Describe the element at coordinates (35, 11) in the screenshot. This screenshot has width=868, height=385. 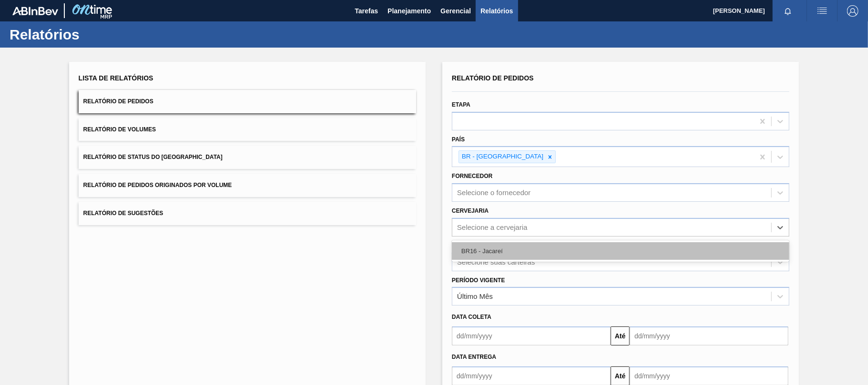
I see `img: TNhmsLtSVTkK8tSr43FrP2fwEKptu5GPRR3wAAAABJRU5ErkJggg==` at that location.